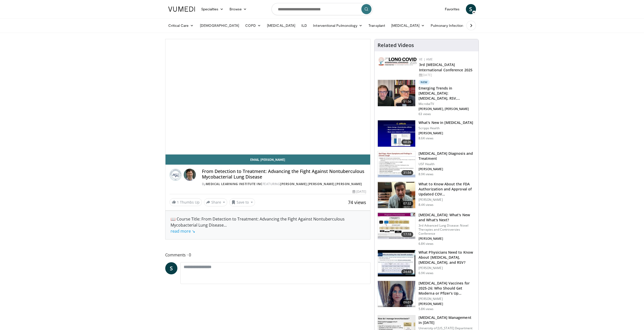 This screenshot has height=330, width=644. I want to click on video-js: Video Player, so click(268, 97).